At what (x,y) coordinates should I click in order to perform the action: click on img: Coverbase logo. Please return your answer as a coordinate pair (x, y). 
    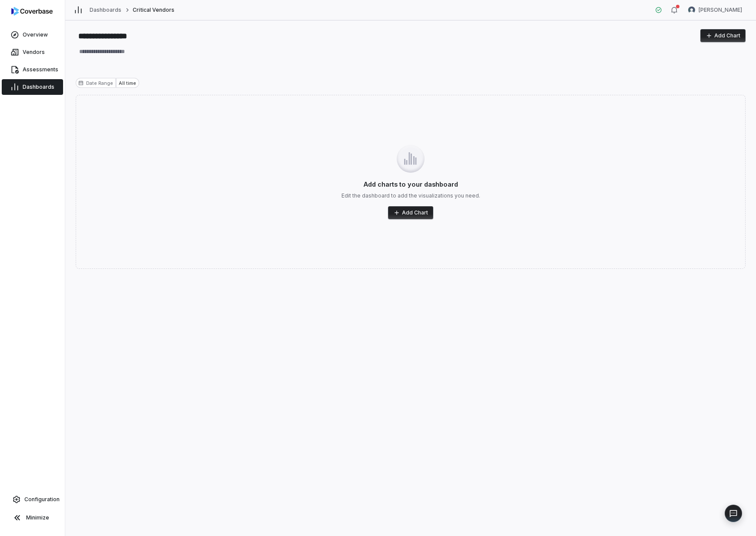
    Looking at the image, I should click on (32, 11).